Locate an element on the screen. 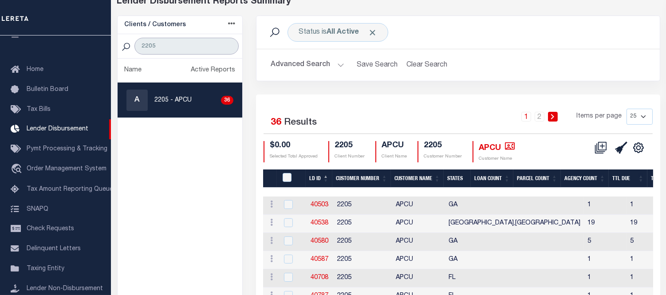  span: Items per page is located at coordinates (600, 117).